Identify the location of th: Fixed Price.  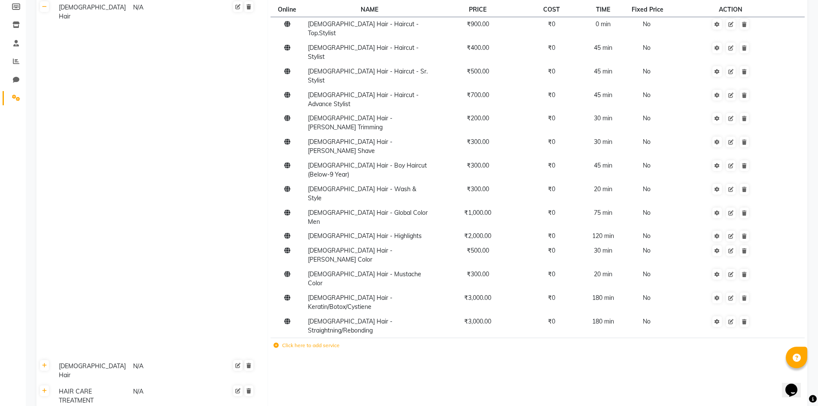
(648, 9).